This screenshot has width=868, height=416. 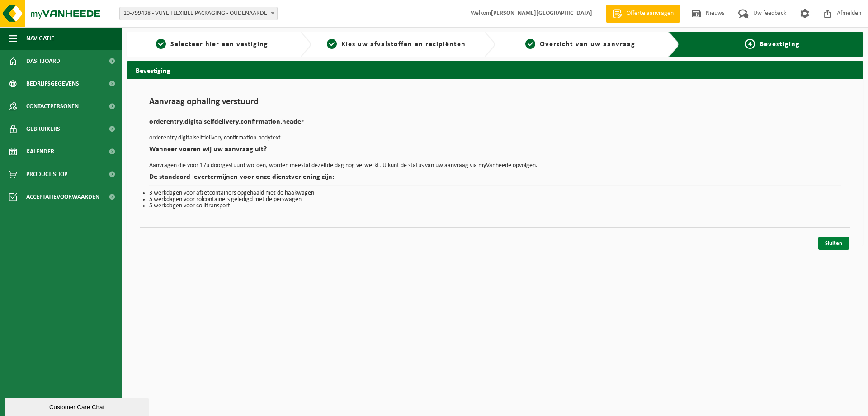 I want to click on span: Navigatie, so click(x=40, y=39).